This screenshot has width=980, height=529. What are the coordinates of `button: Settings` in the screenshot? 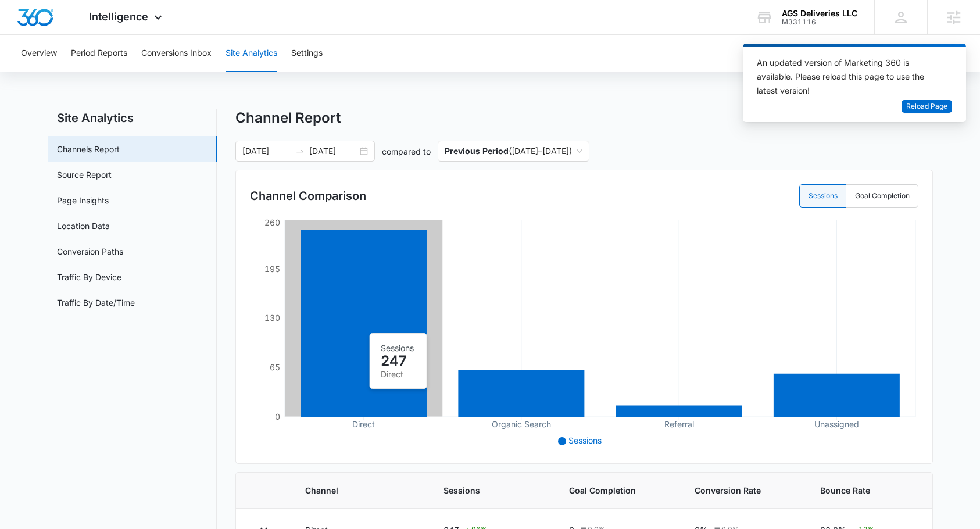 It's located at (307, 54).